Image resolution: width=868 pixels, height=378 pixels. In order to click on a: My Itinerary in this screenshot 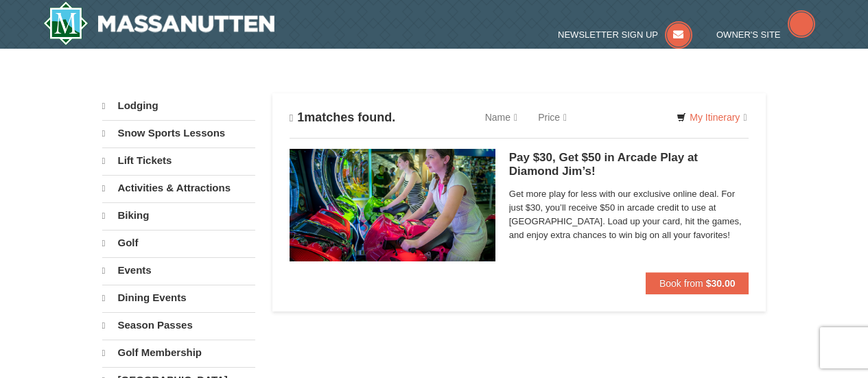, I will do `click(712, 118)`.